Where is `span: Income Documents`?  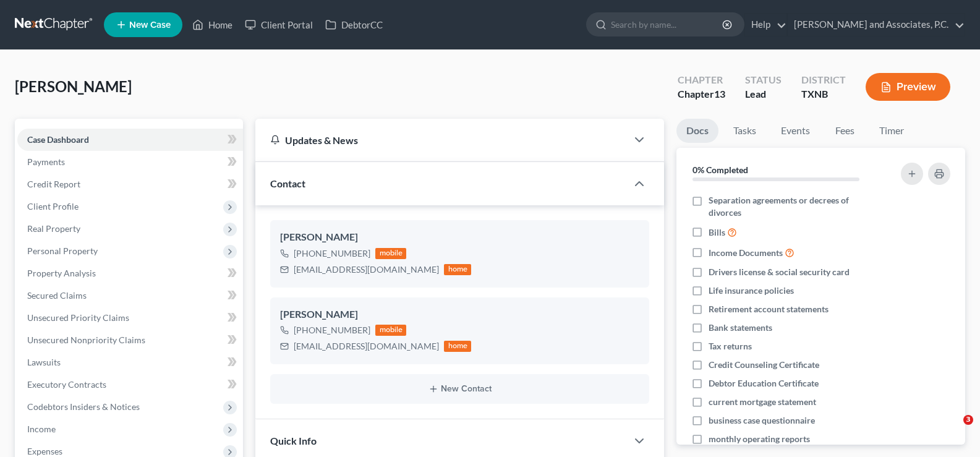 span: Income Documents is located at coordinates (746, 253).